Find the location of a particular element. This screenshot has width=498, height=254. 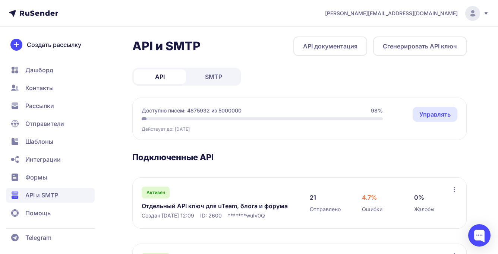

span: Активен is located at coordinates (156, 193).